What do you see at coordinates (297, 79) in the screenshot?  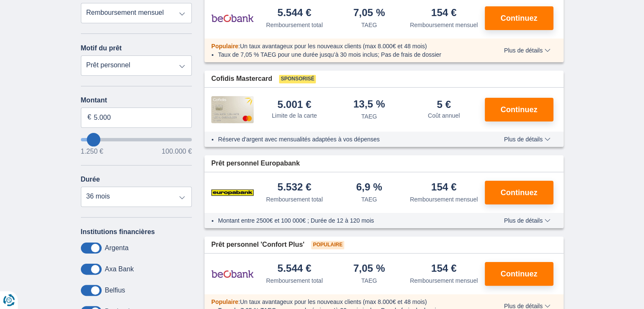 I see `span: Sponsorisé` at bounding box center [297, 79].